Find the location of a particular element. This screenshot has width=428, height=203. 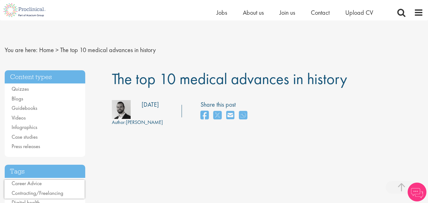

a: breadcrumb link is located at coordinates (46, 50).